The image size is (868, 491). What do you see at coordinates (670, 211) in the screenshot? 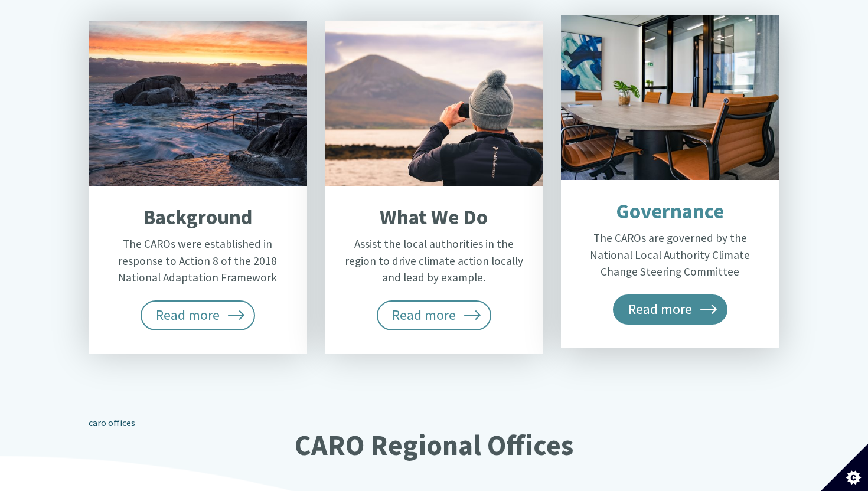
I see `h2: Governance` at bounding box center [670, 211].